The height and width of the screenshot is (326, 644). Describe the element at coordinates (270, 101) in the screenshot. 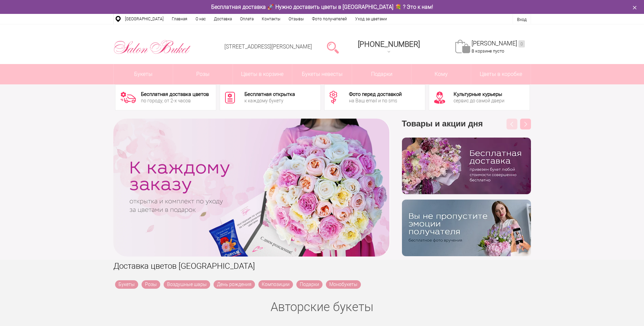

I see `div: к каждому букету` at that location.